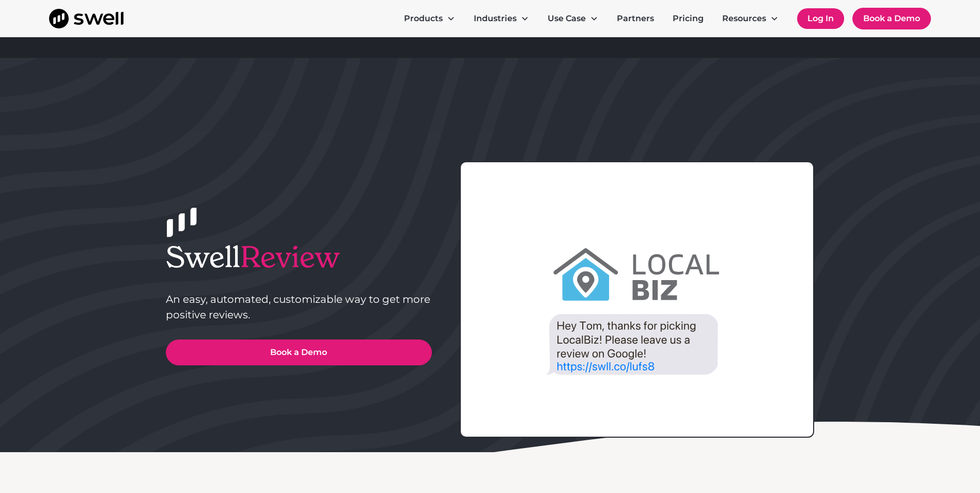 This screenshot has height=493, width=980. Describe the element at coordinates (635, 18) in the screenshot. I see `a: Partners` at that location.